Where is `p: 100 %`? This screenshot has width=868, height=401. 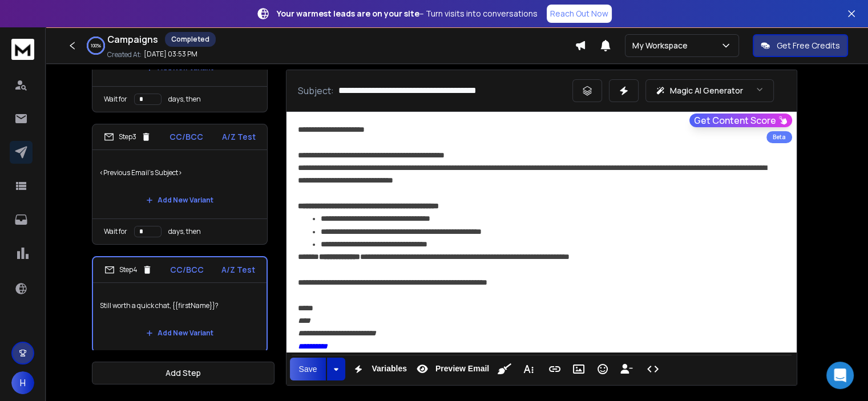
p: 100 % is located at coordinates (96, 46).